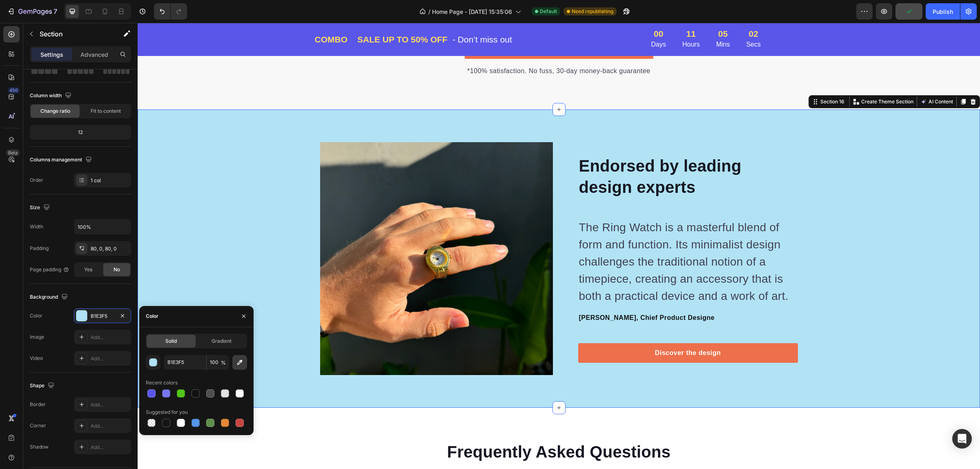  Describe the element at coordinates (52, 55) in the screenshot. I see `p: Settings` at that location.